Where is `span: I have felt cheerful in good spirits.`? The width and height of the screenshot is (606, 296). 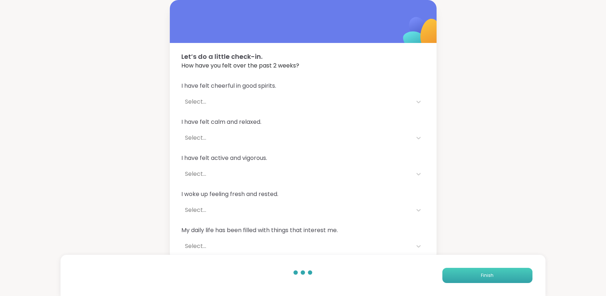
span: I have felt cheerful in good spirits. is located at coordinates (303, 86).